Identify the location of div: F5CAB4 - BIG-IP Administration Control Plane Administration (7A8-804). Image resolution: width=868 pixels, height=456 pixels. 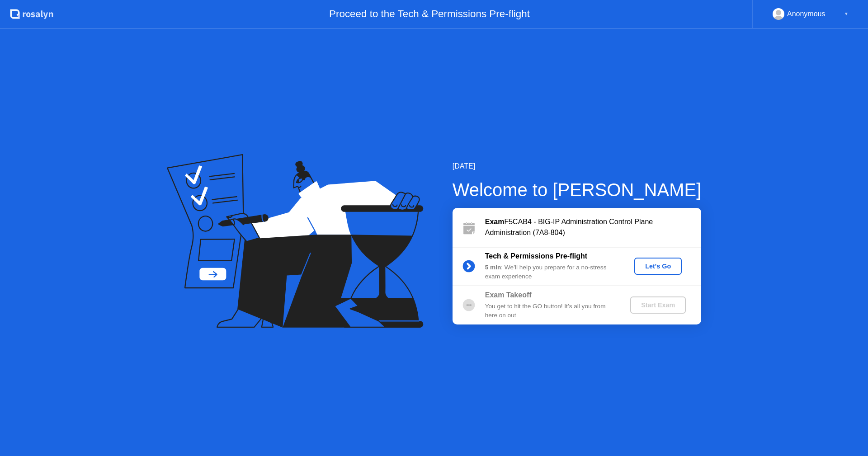
(593, 227).